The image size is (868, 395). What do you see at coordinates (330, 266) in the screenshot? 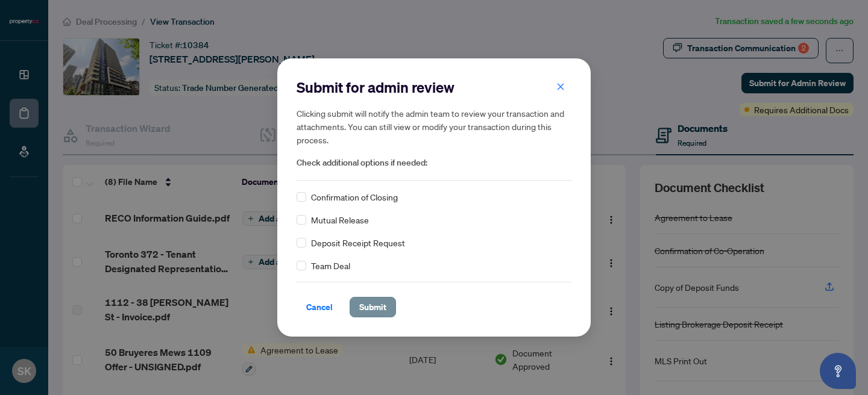
I see `span: Team Deal` at bounding box center [330, 266].